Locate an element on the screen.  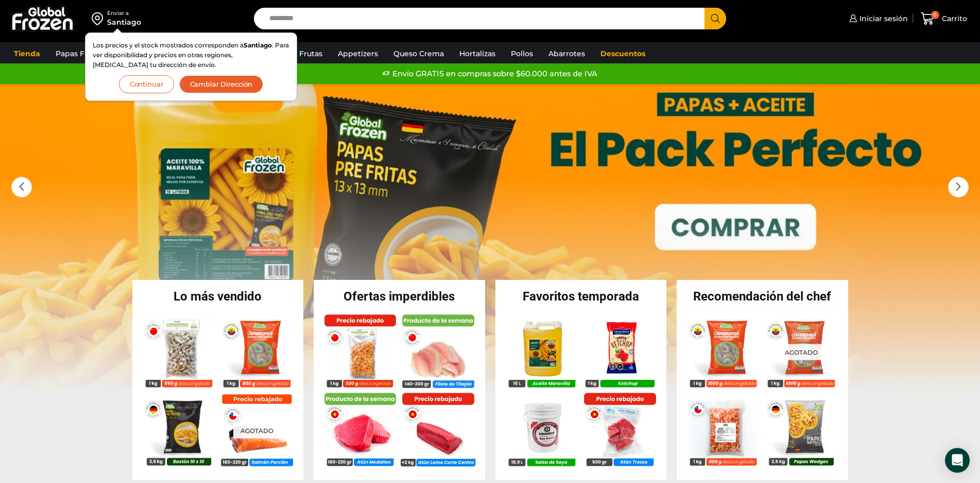
p: Los precios y el stock mostrados corresponden a . Para ver disponibilidad y precios en otras regi... is located at coordinates (191, 56).